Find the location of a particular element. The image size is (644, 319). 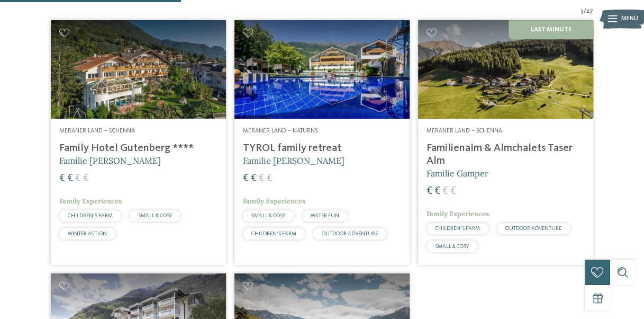

span: Familie Gamper is located at coordinates (457, 173).